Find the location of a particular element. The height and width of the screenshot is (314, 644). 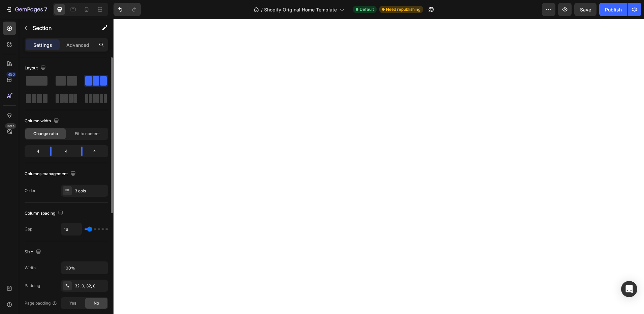

span: Change ratio is located at coordinates (45, 134).